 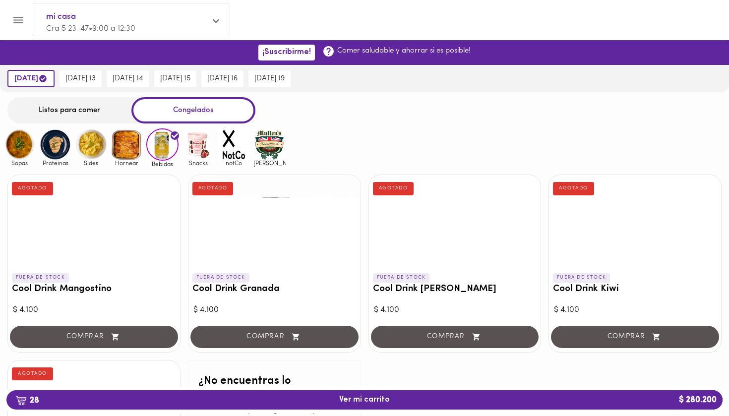 I want to click on button: 28Ver mi carrito$ 280.200, so click(x=364, y=400).